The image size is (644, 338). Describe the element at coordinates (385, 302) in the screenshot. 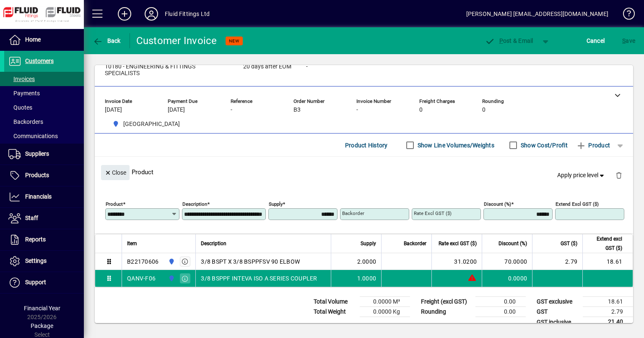

I see `td: 0.0000 M³` at that location.